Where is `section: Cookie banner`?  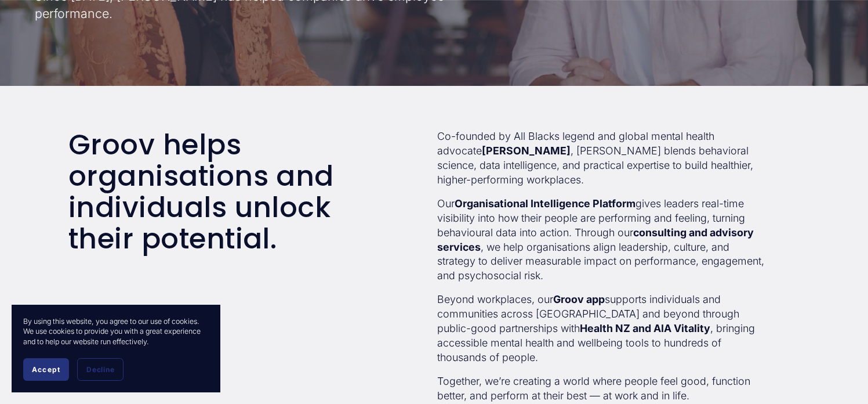 section: Cookie banner is located at coordinates (116, 348).